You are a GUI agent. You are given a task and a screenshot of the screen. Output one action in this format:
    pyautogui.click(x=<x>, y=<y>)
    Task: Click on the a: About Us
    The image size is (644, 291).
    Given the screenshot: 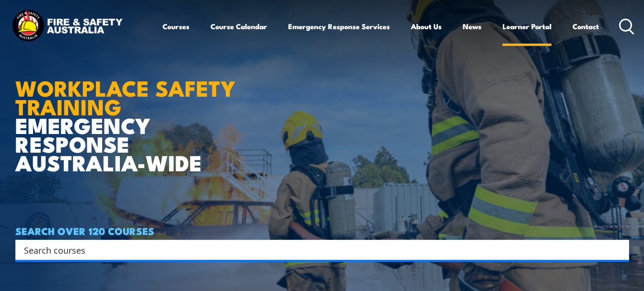 What is the action you would take?
    pyautogui.click(x=426, y=26)
    